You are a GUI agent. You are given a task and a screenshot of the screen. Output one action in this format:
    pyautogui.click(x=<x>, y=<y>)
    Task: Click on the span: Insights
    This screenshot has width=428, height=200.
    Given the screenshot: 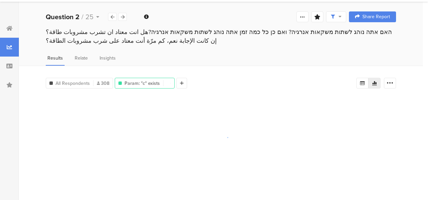 What is the action you would take?
    pyautogui.click(x=108, y=58)
    